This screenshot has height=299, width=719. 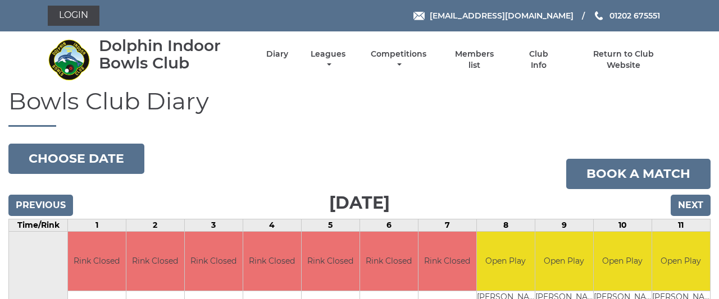 What do you see at coordinates (638, 174) in the screenshot?
I see `a: Book a match` at bounding box center [638, 174].